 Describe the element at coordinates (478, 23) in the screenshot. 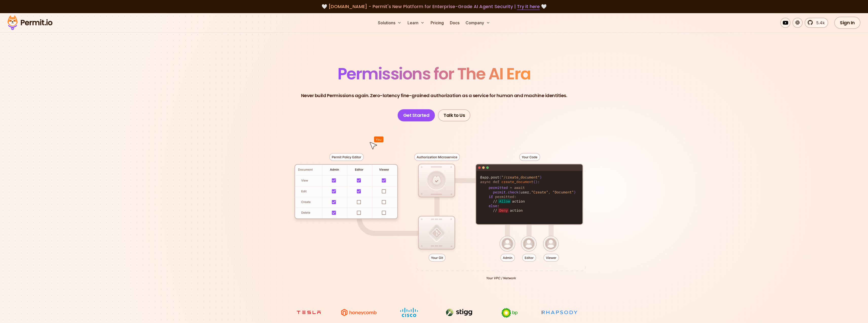

I see `button: Company` at that location.